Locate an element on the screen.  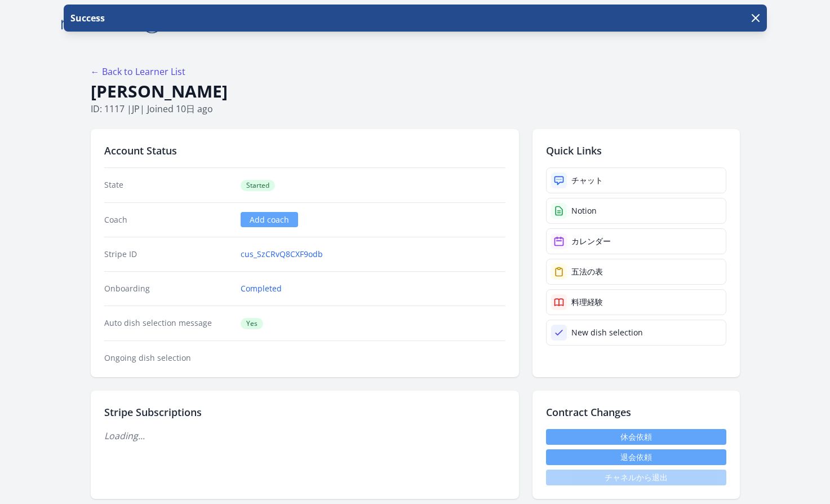
dt: Auto dish selection message is located at coordinates (168, 323).